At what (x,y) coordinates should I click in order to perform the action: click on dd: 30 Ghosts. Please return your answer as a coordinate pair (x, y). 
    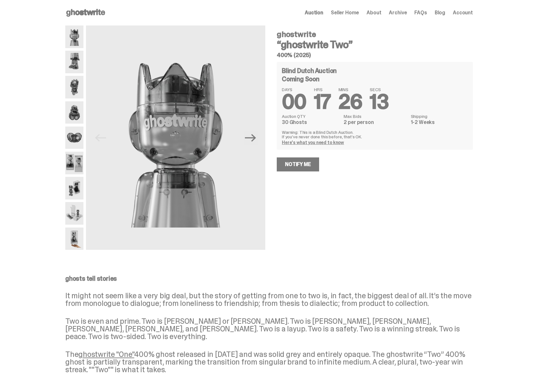
    Looking at the image, I should click on (311, 122).